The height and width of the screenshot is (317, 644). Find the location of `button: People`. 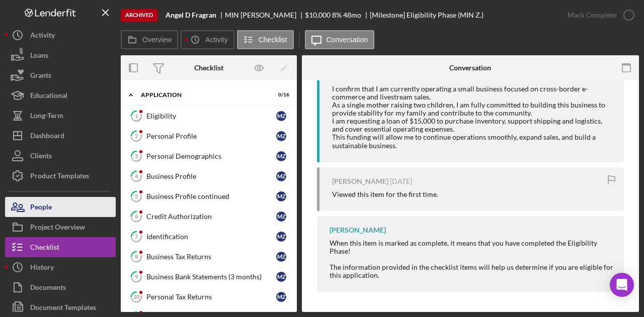

button: People is located at coordinates (60, 207).